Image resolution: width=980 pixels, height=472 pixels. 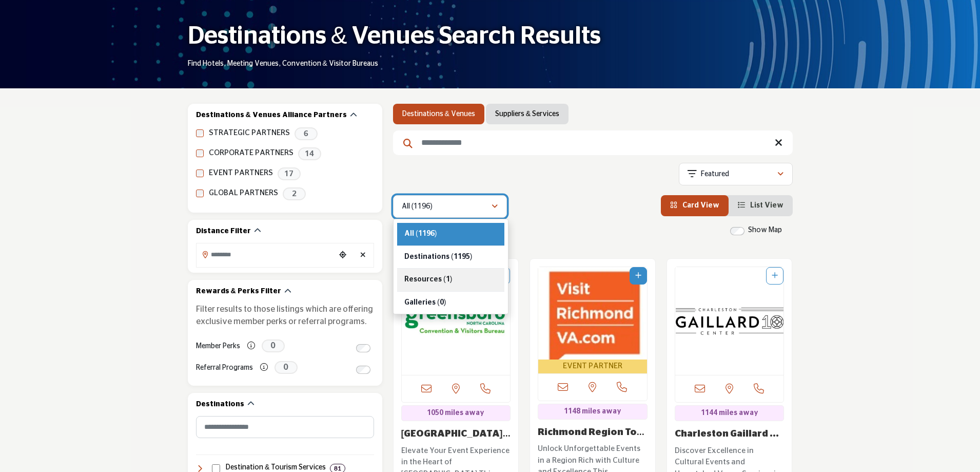 What do you see at coordinates (450, 207) in the screenshot?
I see `button: All (1196)` at bounding box center [450, 207].